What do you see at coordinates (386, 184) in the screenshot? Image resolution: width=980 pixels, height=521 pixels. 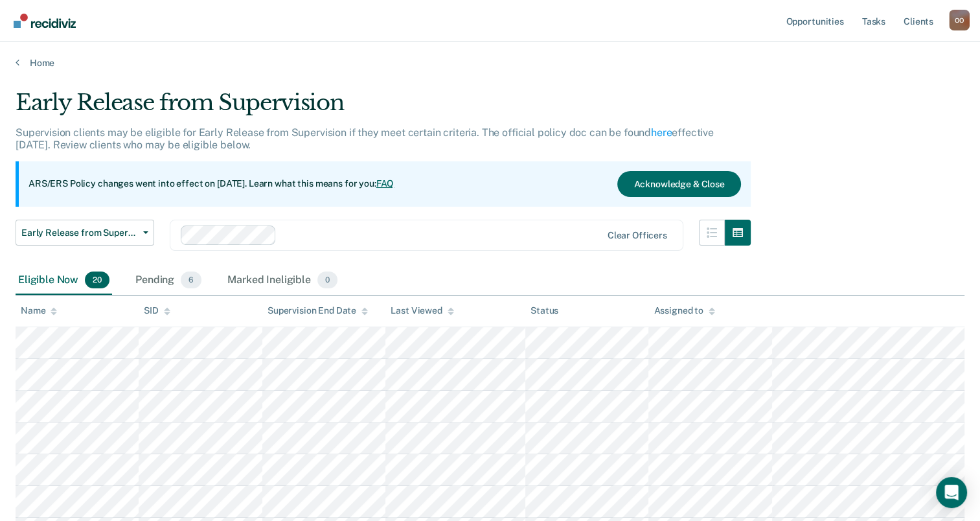 I see `a: FAQ` at bounding box center [386, 184].